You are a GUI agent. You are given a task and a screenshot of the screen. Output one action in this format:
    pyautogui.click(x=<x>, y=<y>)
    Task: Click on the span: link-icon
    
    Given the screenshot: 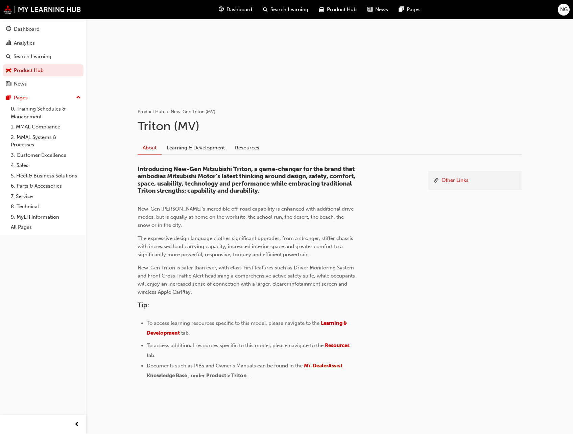 What is the action you would take?
    pyautogui.click(x=436, y=180)
    